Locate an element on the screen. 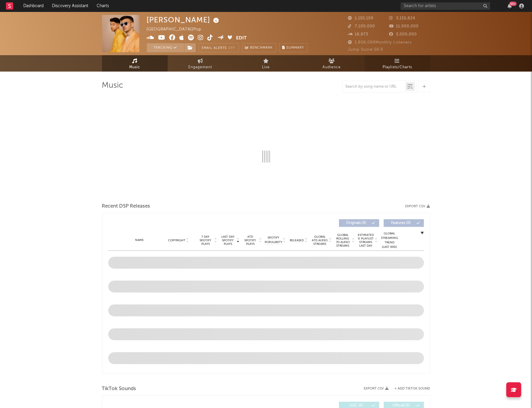 This screenshot has width=532, height=408. span: Released is located at coordinates (297, 240).